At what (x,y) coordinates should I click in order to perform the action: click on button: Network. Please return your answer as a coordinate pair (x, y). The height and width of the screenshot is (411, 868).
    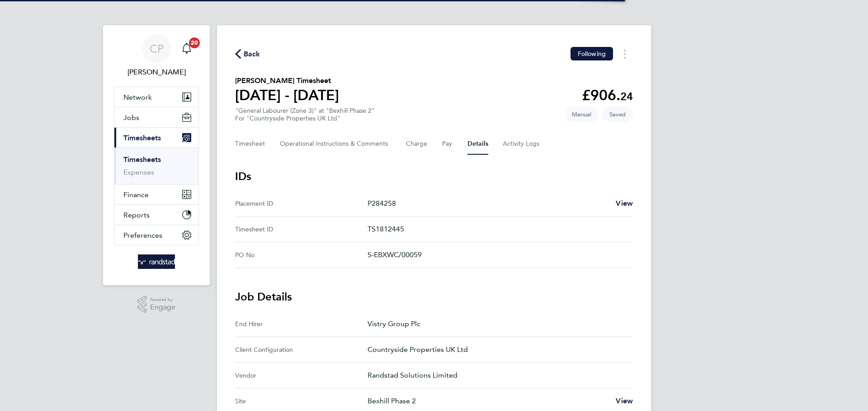
    Looking at the image, I should click on (156, 97).